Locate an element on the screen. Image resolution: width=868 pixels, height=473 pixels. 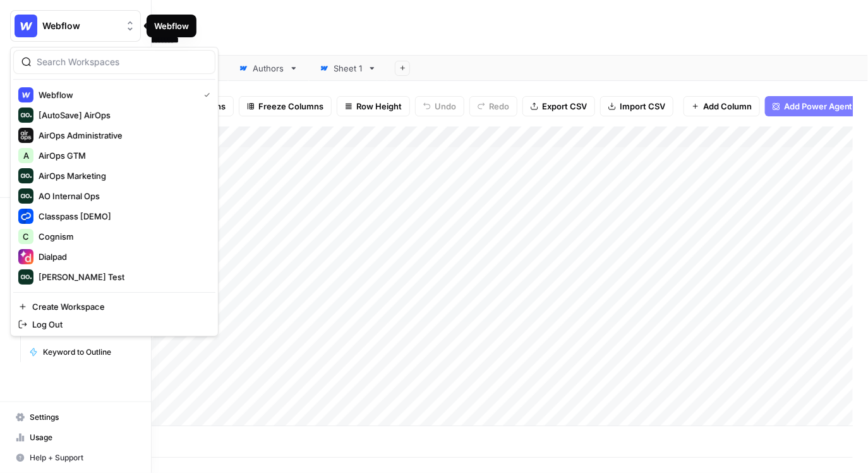
span: Log Out is located at coordinates (119, 324).